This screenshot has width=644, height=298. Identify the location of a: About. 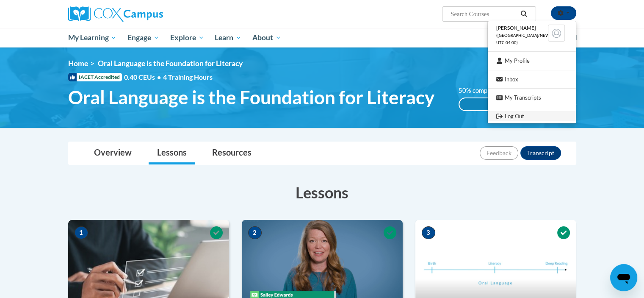
(267, 38).